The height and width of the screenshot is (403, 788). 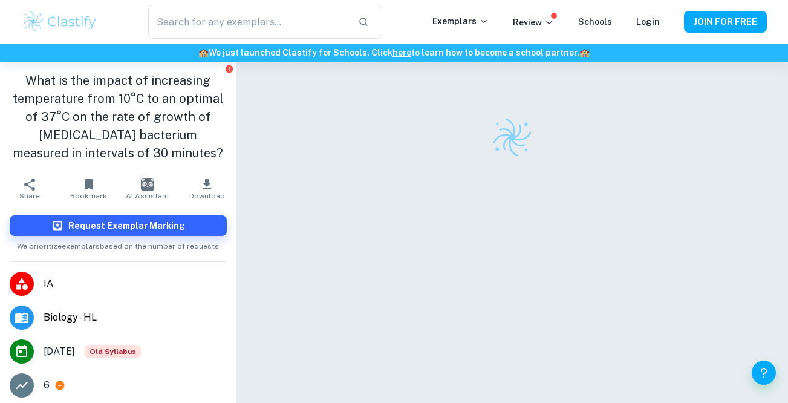 I want to click on button: JOIN FOR FREE, so click(x=725, y=22).